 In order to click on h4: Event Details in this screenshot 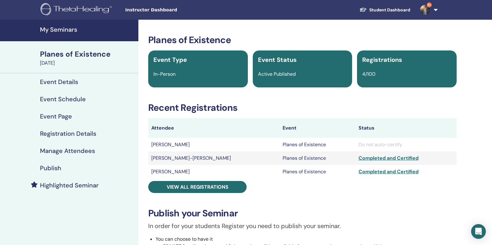, I will do `click(59, 82)`.